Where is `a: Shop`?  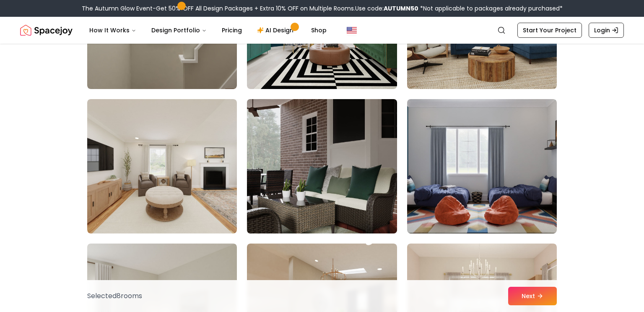
a: Shop is located at coordinates (319, 30).